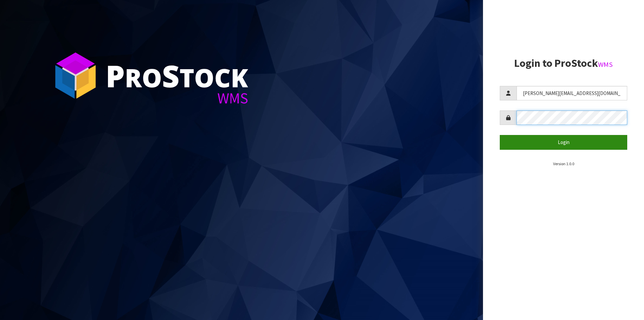 Image resolution: width=644 pixels, height=320 pixels. What do you see at coordinates (564, 63) in the screenshot?
I see `h2: Login to ProStock` at bounding box center [564, 63].